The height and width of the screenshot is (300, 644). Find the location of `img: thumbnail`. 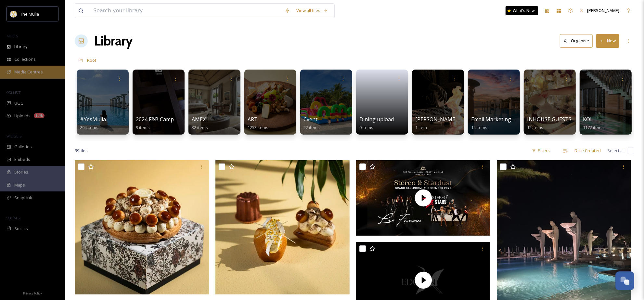

img: thumbnail is located at coordinates (423, 198).